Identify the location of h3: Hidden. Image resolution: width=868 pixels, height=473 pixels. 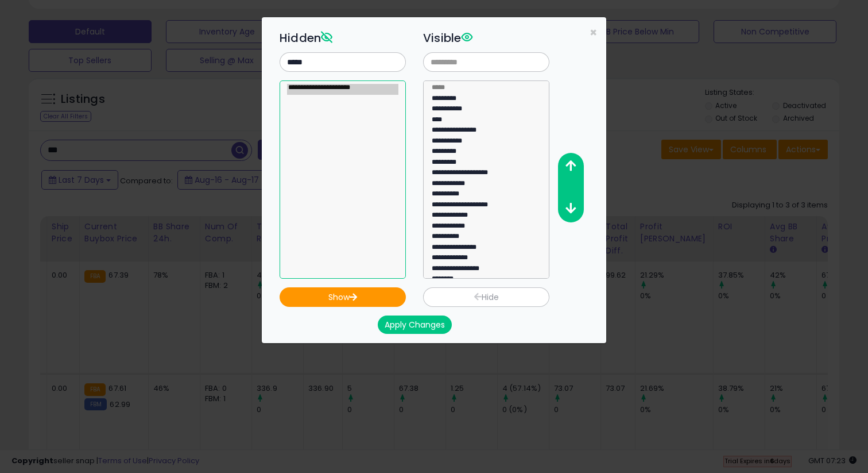
(343, 38).